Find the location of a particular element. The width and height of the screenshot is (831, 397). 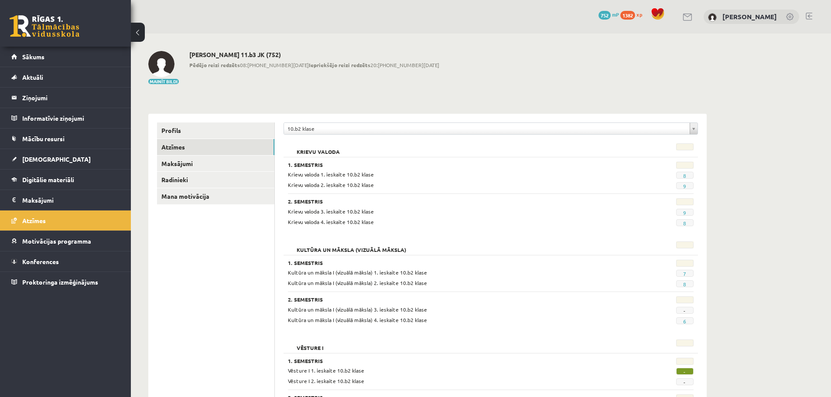

a: Informatīvie ziņojumi is located at coordinates (65, 118).